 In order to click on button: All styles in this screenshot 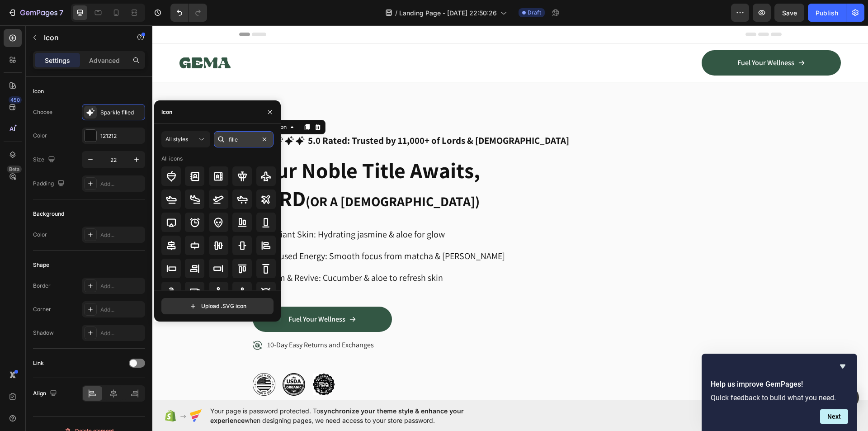, I will do `click(186, 140)`.